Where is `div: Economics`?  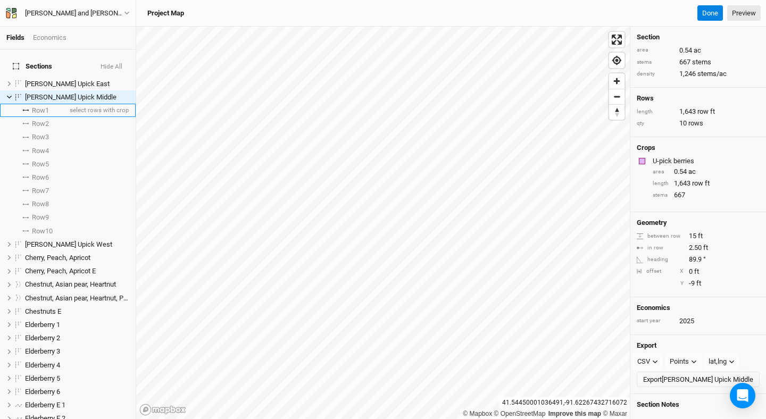 div: Economics is located at coordinates (49, 38).